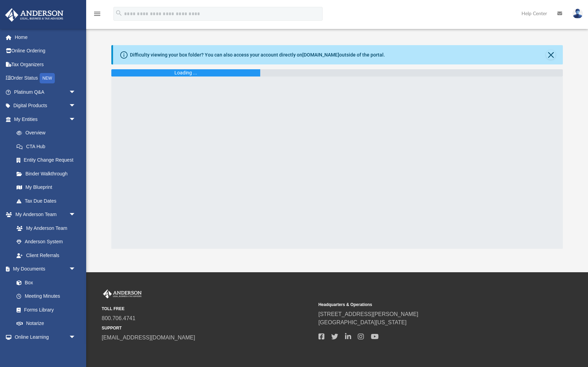 The image size is (588, 367). What do you see at coordinates (45, 310) in the screenshot?
I see `a: Forms Library` at bounding box center [45, 310].